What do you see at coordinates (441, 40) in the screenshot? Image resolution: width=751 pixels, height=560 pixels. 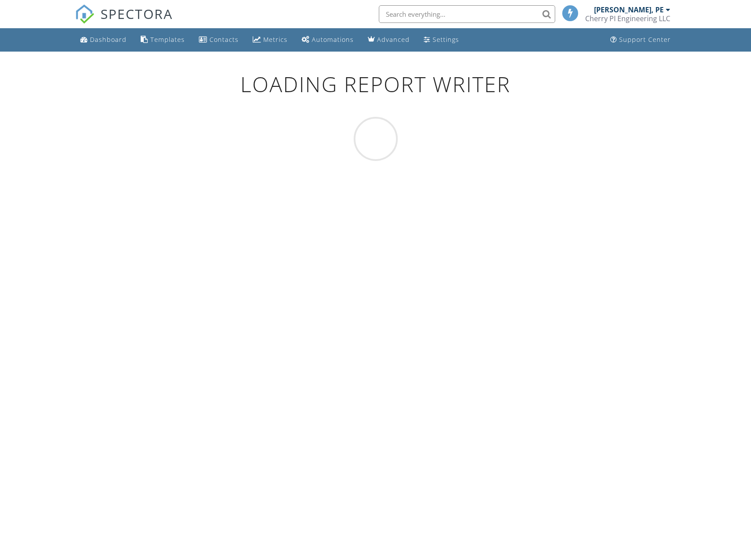 I see `a: Settings` at bounding box center [441, 40].